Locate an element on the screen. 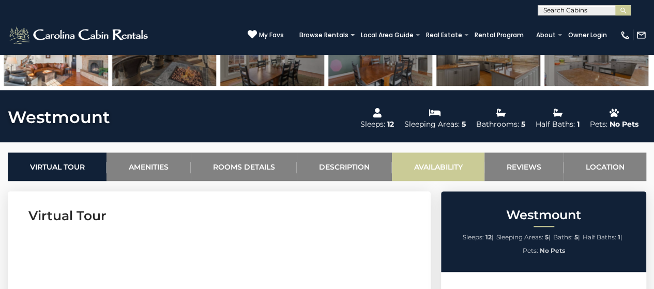 The image size is (654, 289). a: Real Estate is located at coordinates (444, 35).